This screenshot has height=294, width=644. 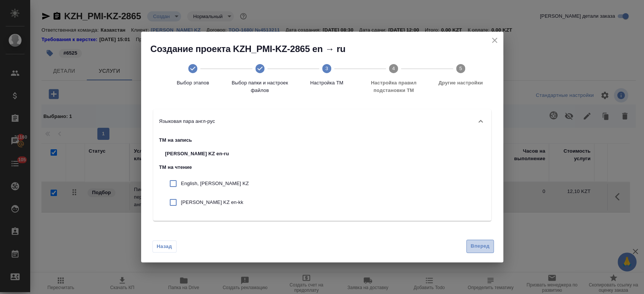 I want to click on button: Назад, so click(x=164, y=247).